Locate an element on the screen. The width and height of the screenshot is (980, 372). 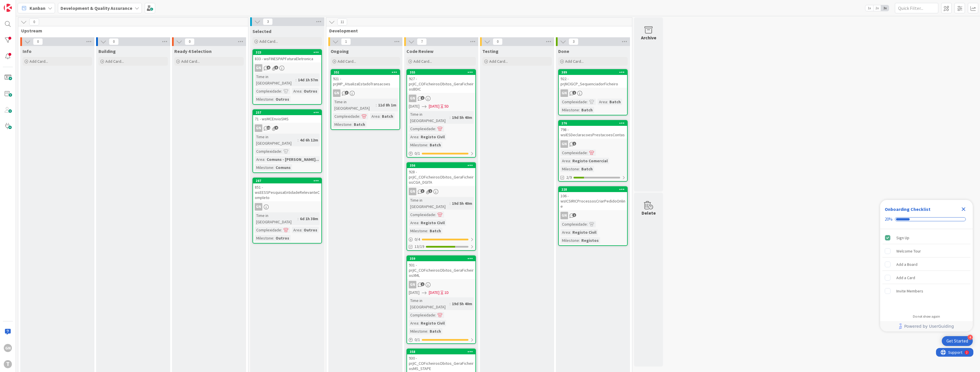
span: Kanban is located at coordinates (37, 8).